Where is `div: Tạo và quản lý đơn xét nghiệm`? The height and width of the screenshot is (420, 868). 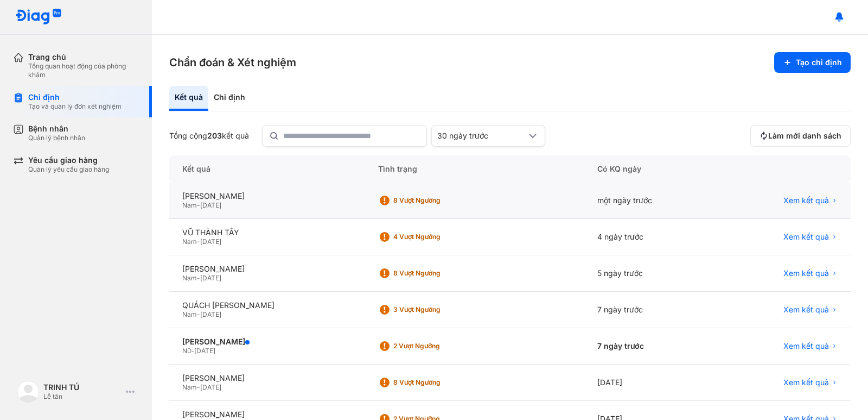
div: Tạo và quản lý đơn xét nghiệm is located at coordinates (75, 106).